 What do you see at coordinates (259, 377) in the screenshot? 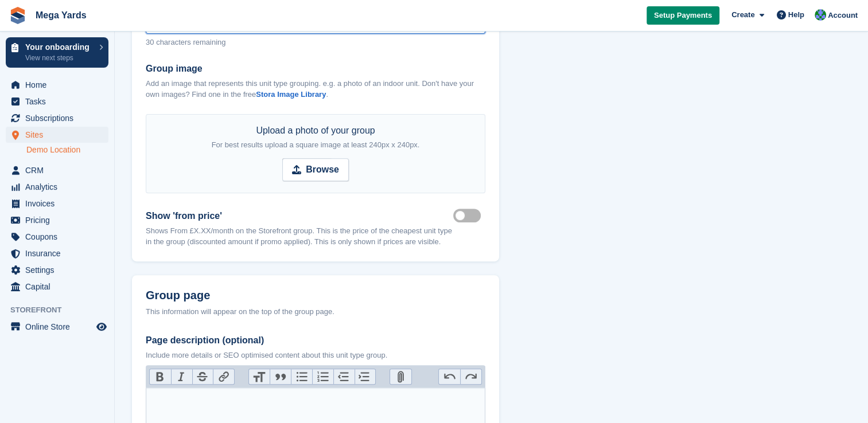
I see `button: Heading` at bounding box center [259, 377].